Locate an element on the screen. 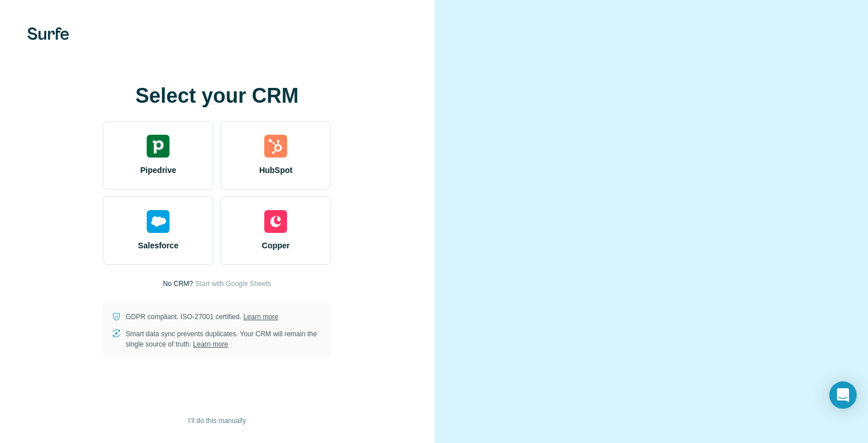  p: GDPR compliant. ISO-27001 certified. is located at coordinates (201, 317).